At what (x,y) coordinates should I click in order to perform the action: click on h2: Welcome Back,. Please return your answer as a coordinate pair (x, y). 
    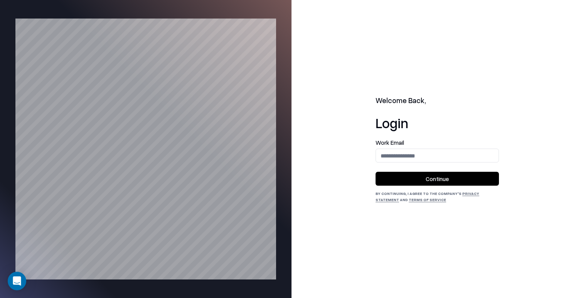
    Looking at the image, I should click on (437, 101).